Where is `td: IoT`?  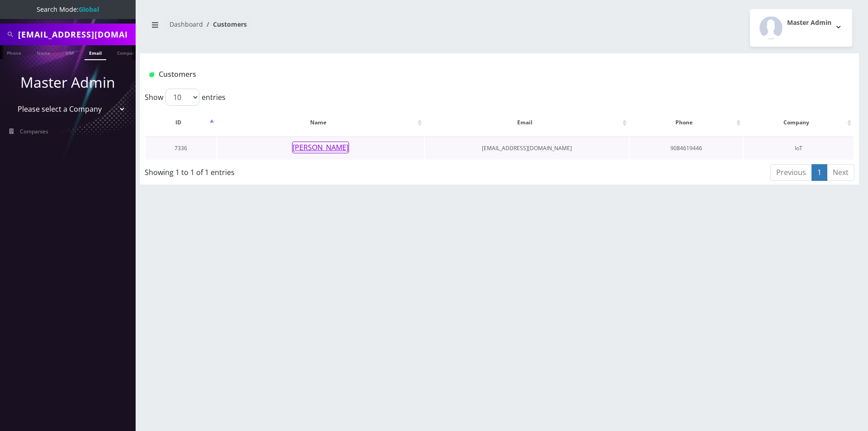
td: IoT is located at coordinates (799, 148).